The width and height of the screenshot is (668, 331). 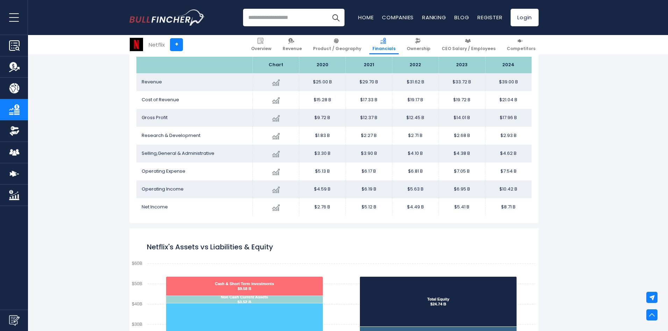 What do you see at coordinates (462, 82) in the screenshot?
I see `td: $33.72 B` at bounding box center [462, 82].